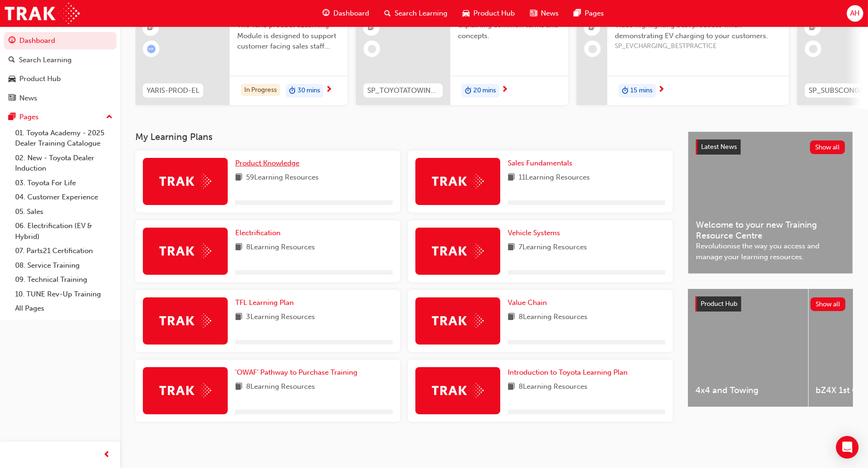 The width and height of the screenshot is (868, 468). Describe the element at coordinates (594, 13) in the screenshot. I see `span: Pages` at that location.